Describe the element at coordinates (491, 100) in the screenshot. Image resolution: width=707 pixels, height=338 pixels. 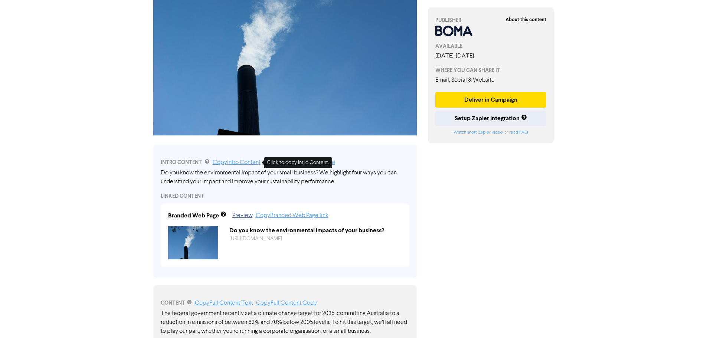
I see `button: Deliver in Campaign` at that location.